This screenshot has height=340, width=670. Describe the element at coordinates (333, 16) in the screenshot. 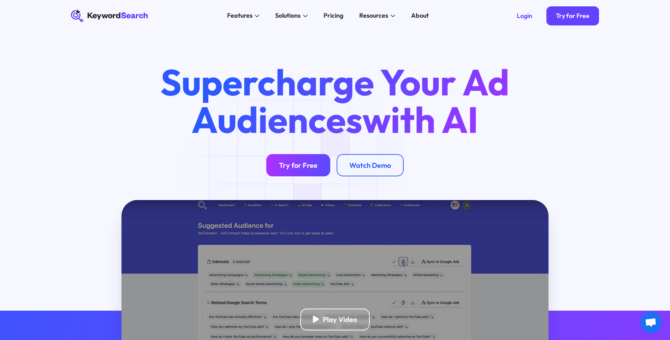

I see `a: Pricing` at that location.